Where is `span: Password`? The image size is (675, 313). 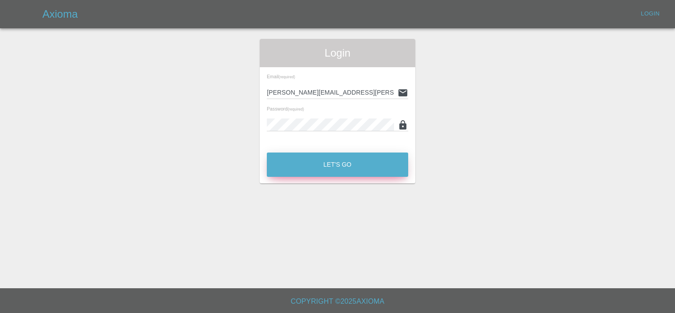
span: Password is located at coordinates (286, 109).